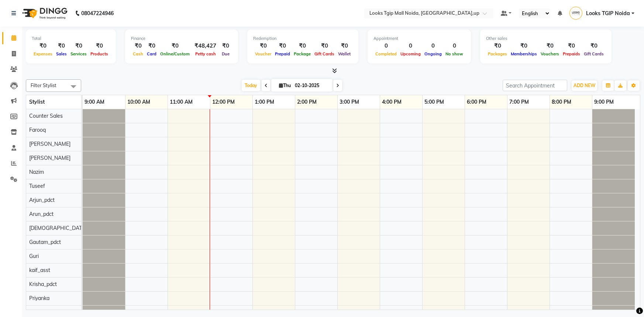 This screenshot has height=317, width=644. I want to click on span: Counter Sales, so click(46, 116).